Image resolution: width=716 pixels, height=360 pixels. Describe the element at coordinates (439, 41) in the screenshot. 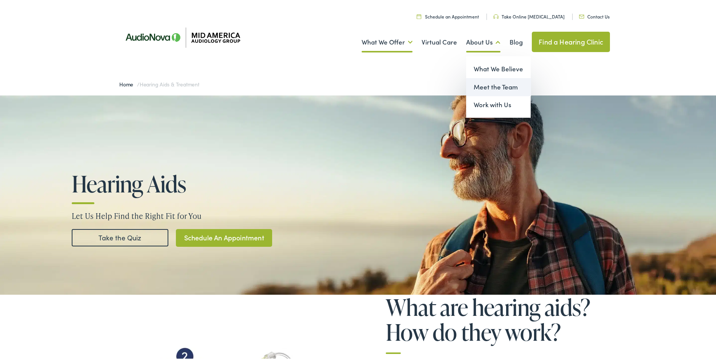

I see `a: Virtual Care` at that location.